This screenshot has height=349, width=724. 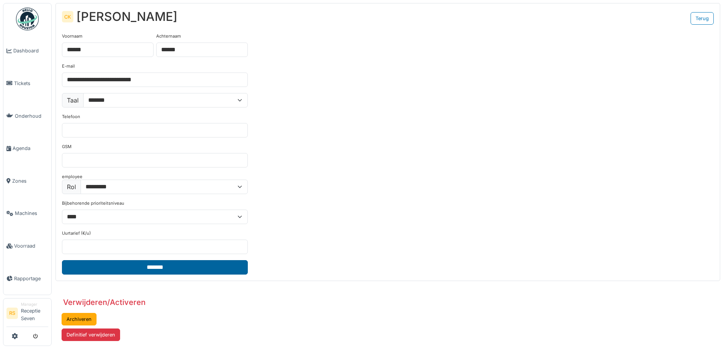 What do you see at coordinates (66, 147) in the screenshot?
I see `label: GSM` at bounding box center [66, 147].